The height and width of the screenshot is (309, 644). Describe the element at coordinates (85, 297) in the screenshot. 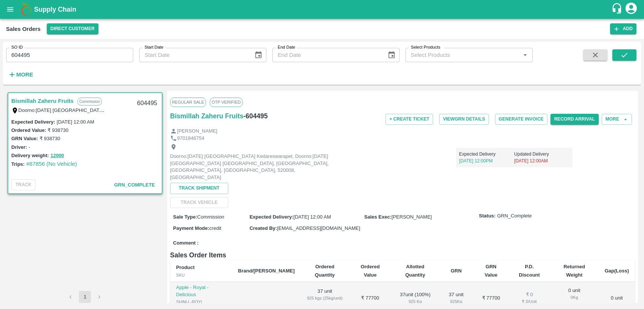

I see `button: page 1` at that location.